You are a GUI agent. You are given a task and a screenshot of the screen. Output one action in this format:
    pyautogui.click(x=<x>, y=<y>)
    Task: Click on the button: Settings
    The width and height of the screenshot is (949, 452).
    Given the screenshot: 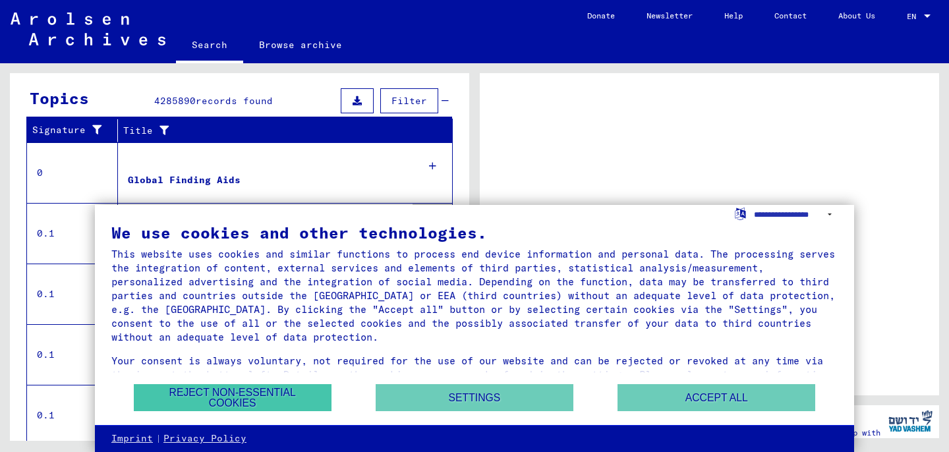 What is the action you would take?
    pyautogui.click(x=475, y=398)
    